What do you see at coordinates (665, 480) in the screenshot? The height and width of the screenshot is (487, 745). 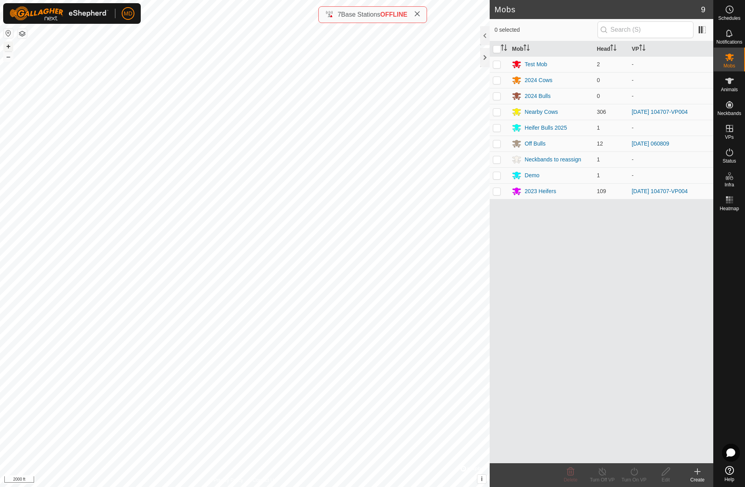 I see `div: Edit` at bounding box center [665, 480].